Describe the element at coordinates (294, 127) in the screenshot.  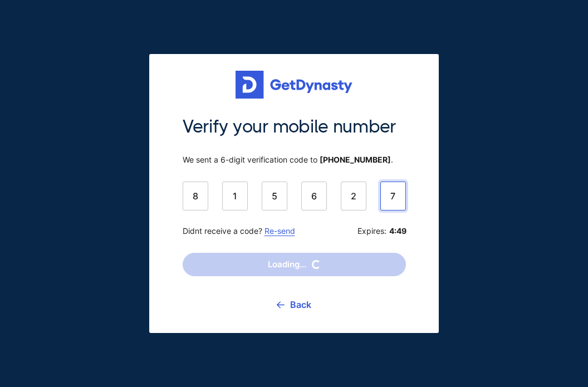
I see `span: Verify your mobile number` at that location.